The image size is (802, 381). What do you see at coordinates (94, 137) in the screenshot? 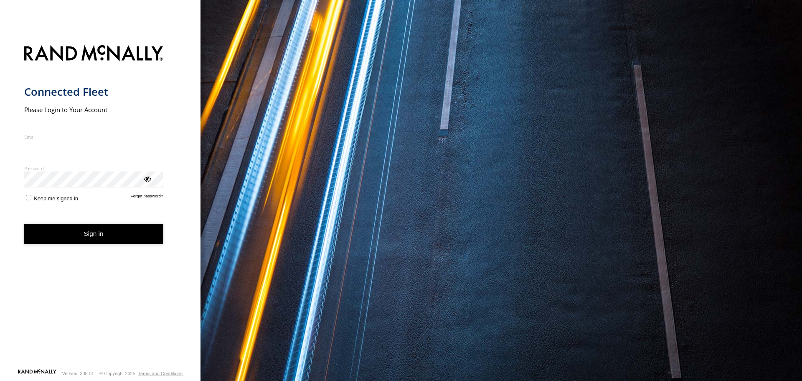
I see `label: Email` at bounding box center [94, 137].